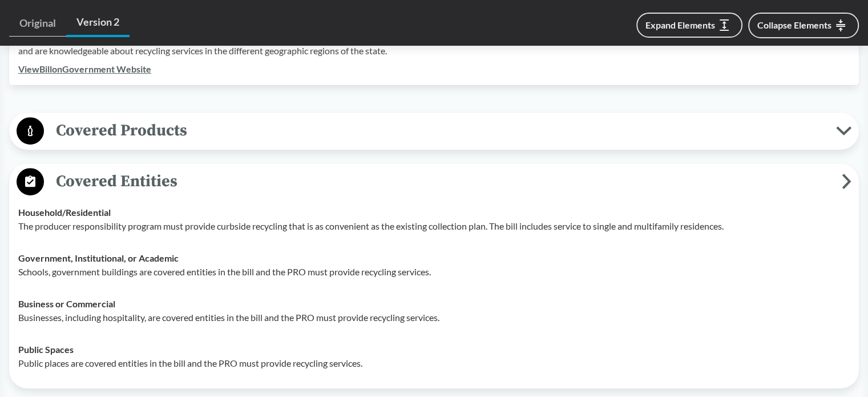 The image size is (868, 397). Describe the element at coordinates (46, 349) in the screenshot. I see `strong: Public Spaces` at that location.